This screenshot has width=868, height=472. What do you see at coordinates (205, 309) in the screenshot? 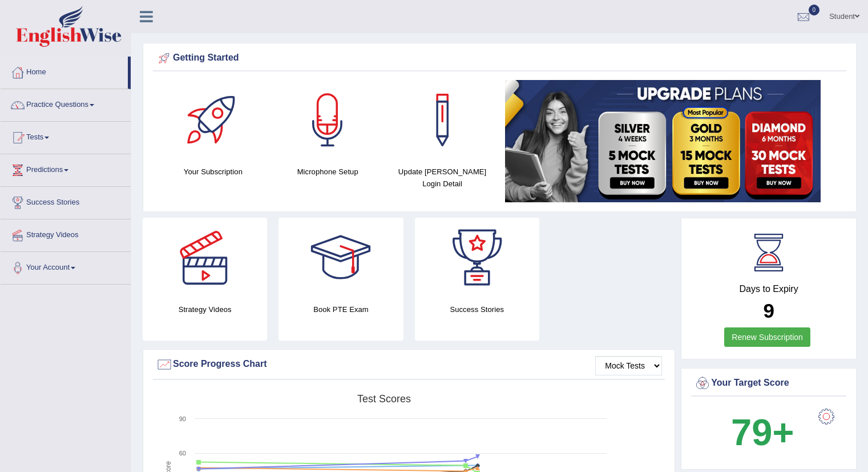
I see `h4: Strategy Videos` at bounding box center [205, 309].